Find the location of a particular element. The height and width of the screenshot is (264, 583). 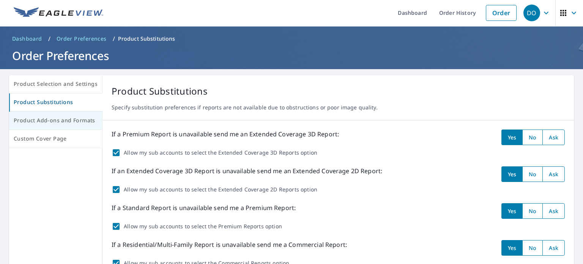

span: Custom Cover Page is located at coordinates (55, 139).